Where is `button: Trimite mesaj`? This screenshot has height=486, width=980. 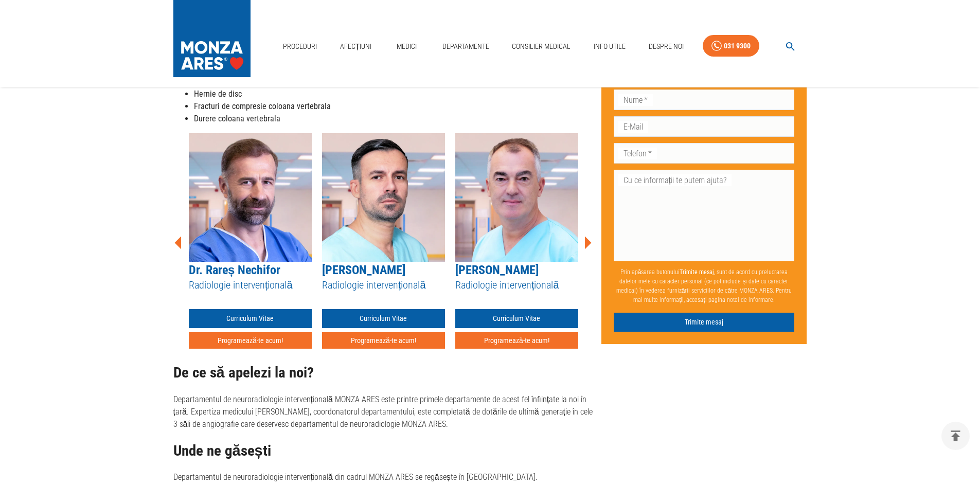
button: Trimite mesaj is located at coordinates (704, 322).